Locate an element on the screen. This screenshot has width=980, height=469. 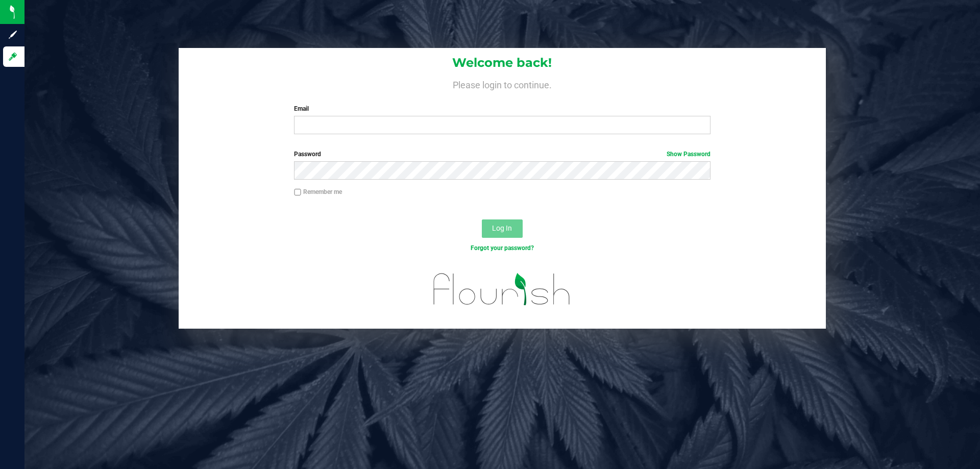
a: Forgot your password? is located at coordinates (502, 248).